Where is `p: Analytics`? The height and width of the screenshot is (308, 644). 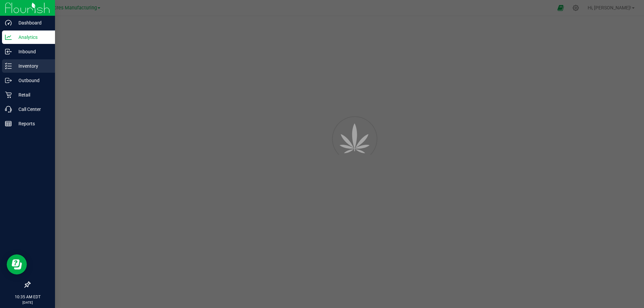
p: Analytics is located at coordinates (32, 37).